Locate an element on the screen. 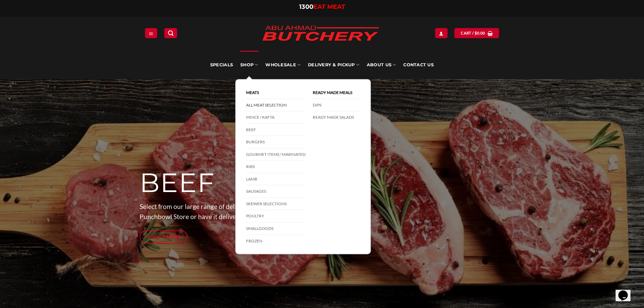  a: Menu is located at coordinates (151, 33).